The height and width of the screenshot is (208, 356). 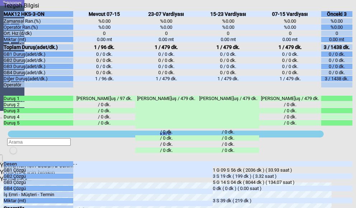 What do you see at coordinates (38, 47) in the screenshot?
I see `div: Toplam Duruş(adet/dk.)` at bounding box center [38, 47].